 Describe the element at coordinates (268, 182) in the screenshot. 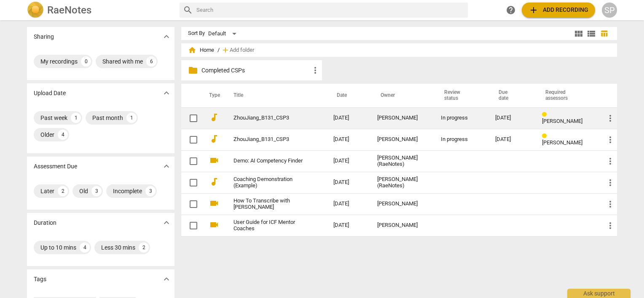

I see `a: Coaching Demonstration (Example)` at that location.